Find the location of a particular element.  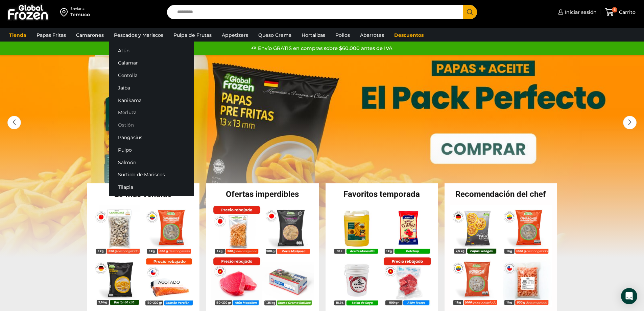

div: Temuco is located at coordinates (80, 15).